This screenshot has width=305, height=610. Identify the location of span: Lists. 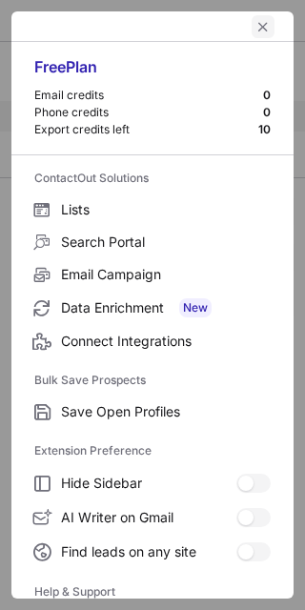
(166, 210).